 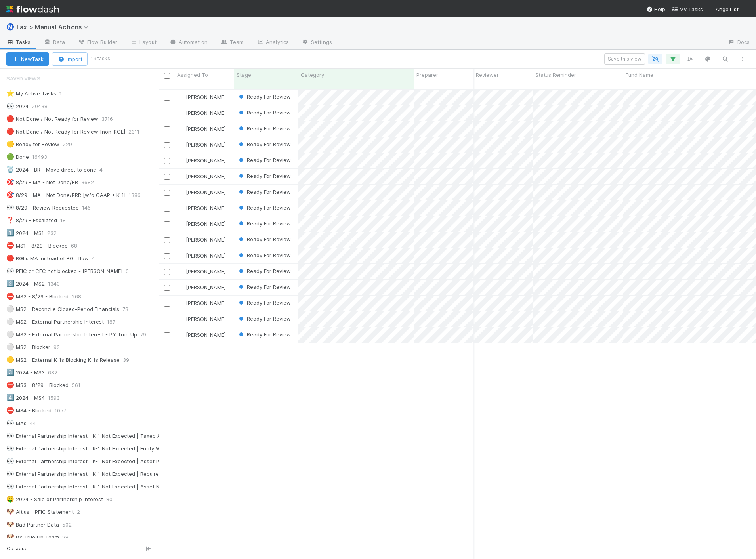 I want to click on span: 3716, so click(x=111, y=118).